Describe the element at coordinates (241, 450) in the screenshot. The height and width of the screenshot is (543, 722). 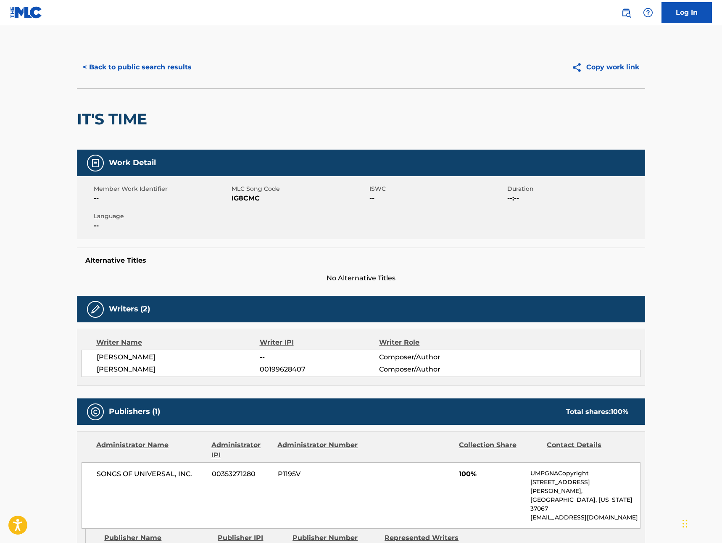
I see `div: Administrator IPI` at that location.